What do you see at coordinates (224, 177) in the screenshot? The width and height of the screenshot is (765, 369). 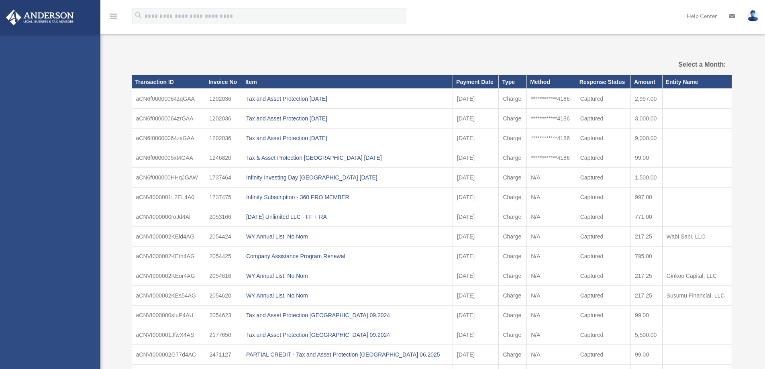 I see `td: 1737464` at bounding box center [224, 177].